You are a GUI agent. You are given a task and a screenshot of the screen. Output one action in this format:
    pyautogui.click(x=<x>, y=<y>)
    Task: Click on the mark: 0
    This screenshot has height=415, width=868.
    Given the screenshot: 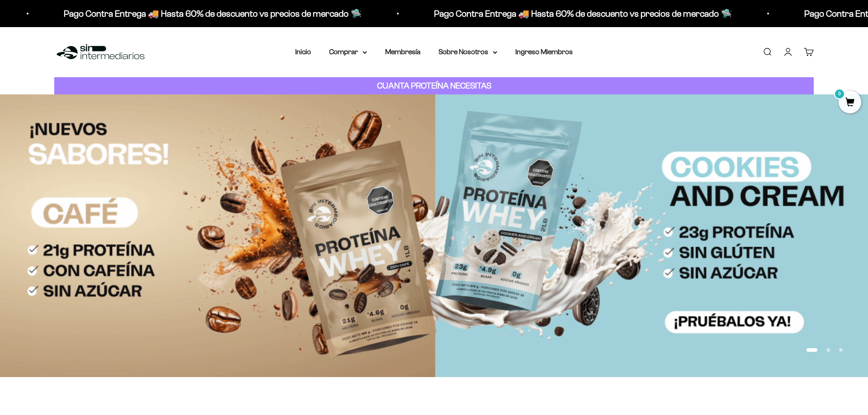 What is the action you would take?
    pyautogui.click(x=839, y=94)
    